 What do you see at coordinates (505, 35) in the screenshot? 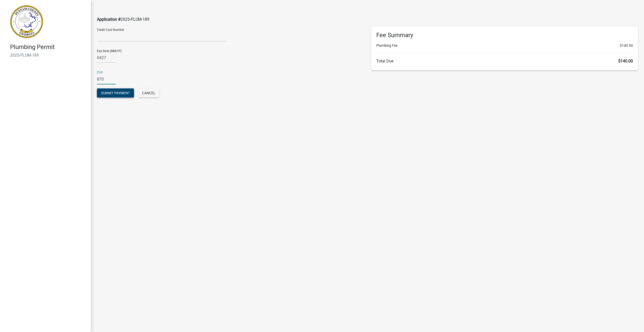
I see `h6: Fee Summary` at bounding box center [505, 35].